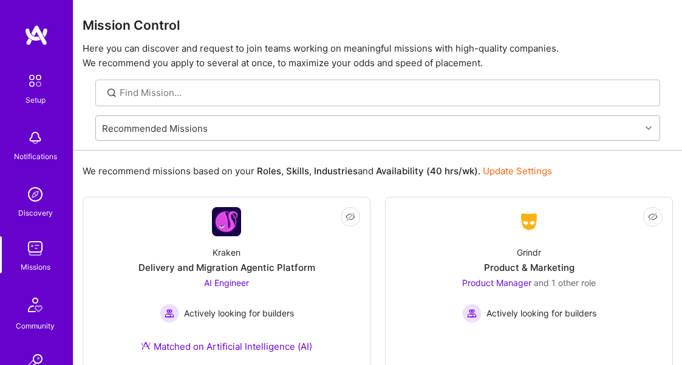  Describe the element at coordinates (227, 267) in the screenshot. I see `div: Delivery and Migration Agentic Platform` at that location.